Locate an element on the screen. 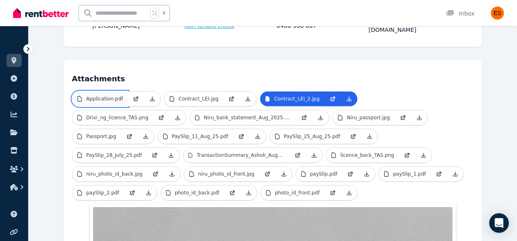 This screenshot has width=517, height=241. p: Niru_bank_statement_Aug_2025.pdf is located at coordinates (248, 118).